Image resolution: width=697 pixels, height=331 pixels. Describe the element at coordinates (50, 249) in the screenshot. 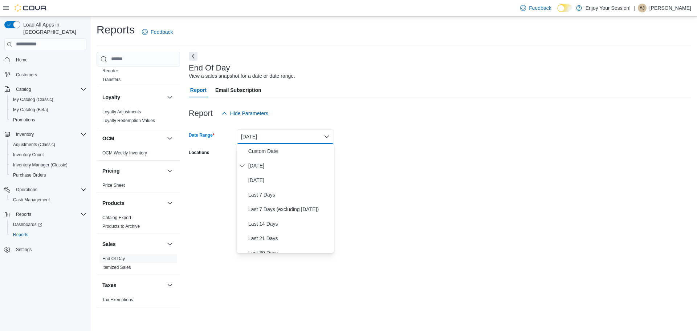

I see `span: Settings` at that location.